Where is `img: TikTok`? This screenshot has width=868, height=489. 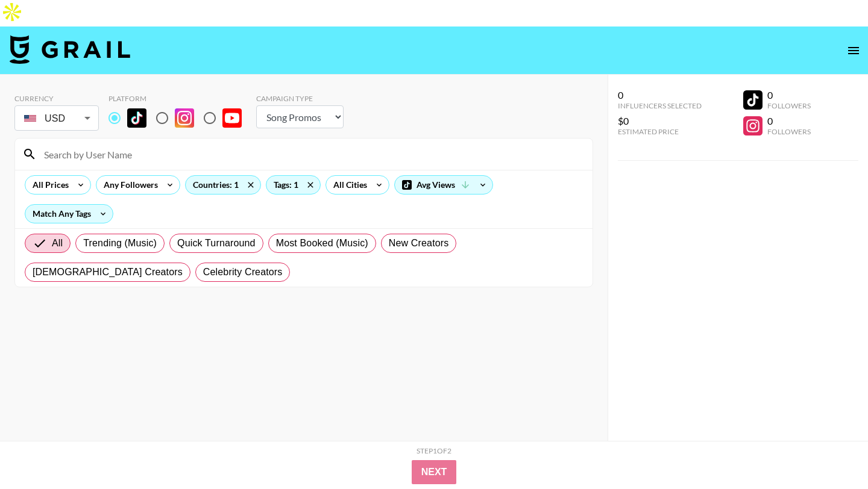 img: TikTok is located at coordinates (137, 118).